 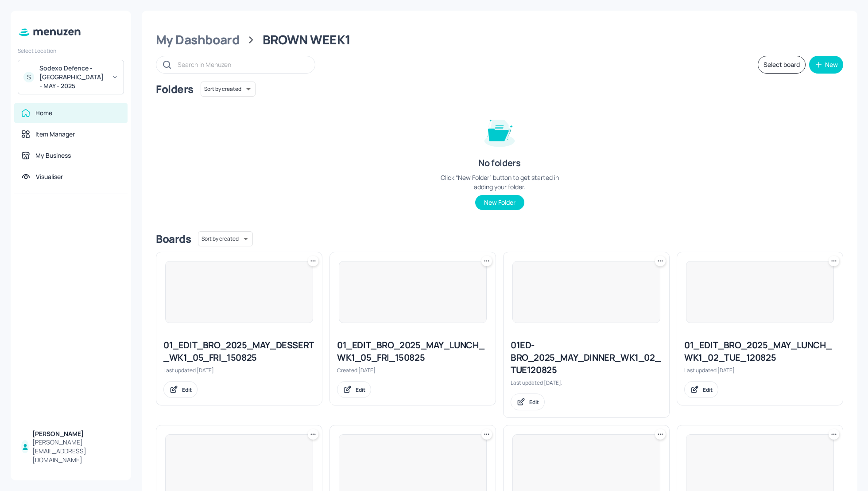 What do you see at coordinates (306, 40) in the screenshot?
I see `div: BROWN WEEK1` at bounding box center [306, 40].